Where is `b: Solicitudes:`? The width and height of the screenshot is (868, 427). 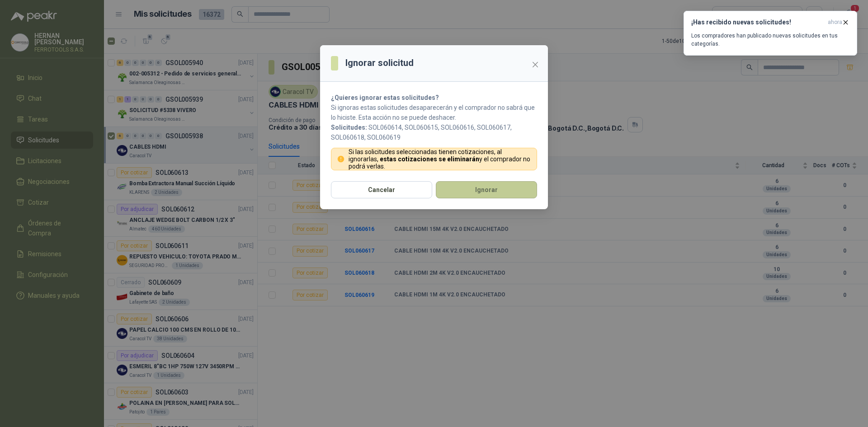
b: Solicitudes: is located at coordinates (349, 128).